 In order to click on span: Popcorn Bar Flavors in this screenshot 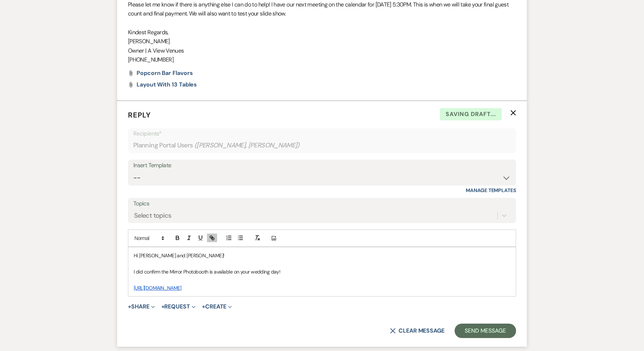, I will do `click(165, 73)`.